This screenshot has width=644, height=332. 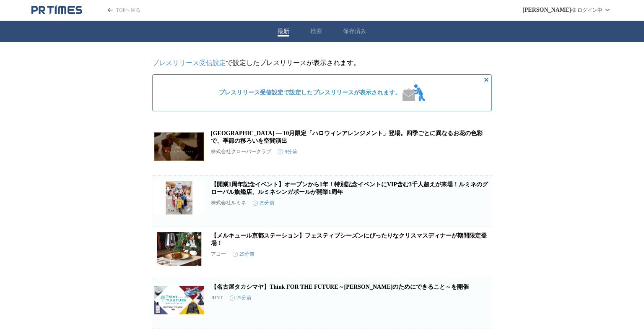 What do you see at coordinates (218, 254) in the screenshot?
I see `p: アコー` at bounding box center [218, 254].